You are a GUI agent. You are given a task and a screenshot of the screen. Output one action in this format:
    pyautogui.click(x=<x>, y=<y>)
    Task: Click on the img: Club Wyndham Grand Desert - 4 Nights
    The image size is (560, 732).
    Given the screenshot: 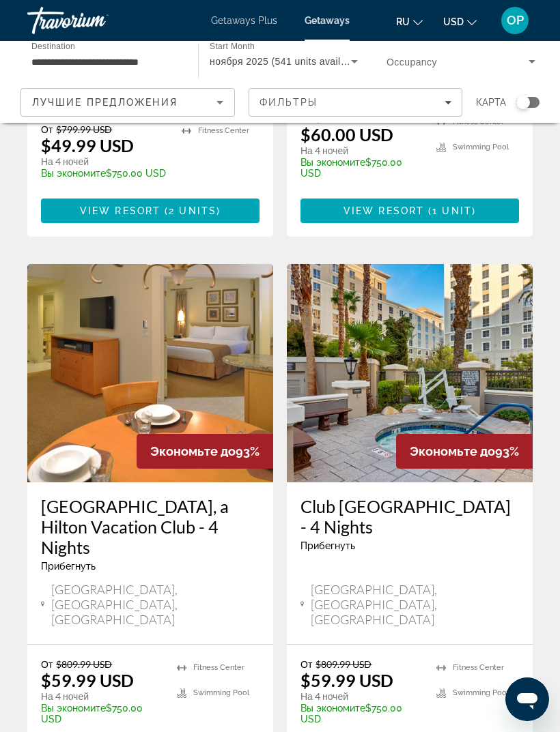 What is the action you would take?
    pyautogui.click(x=409, y=373)
    